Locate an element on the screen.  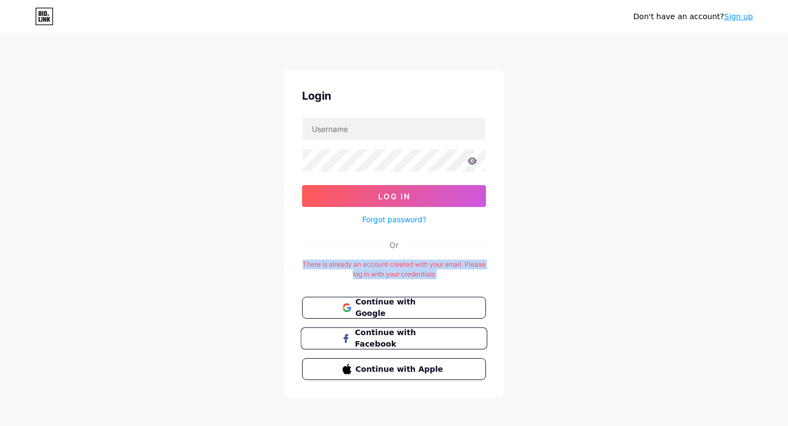
div: Or is located at coordinates (394, 245).